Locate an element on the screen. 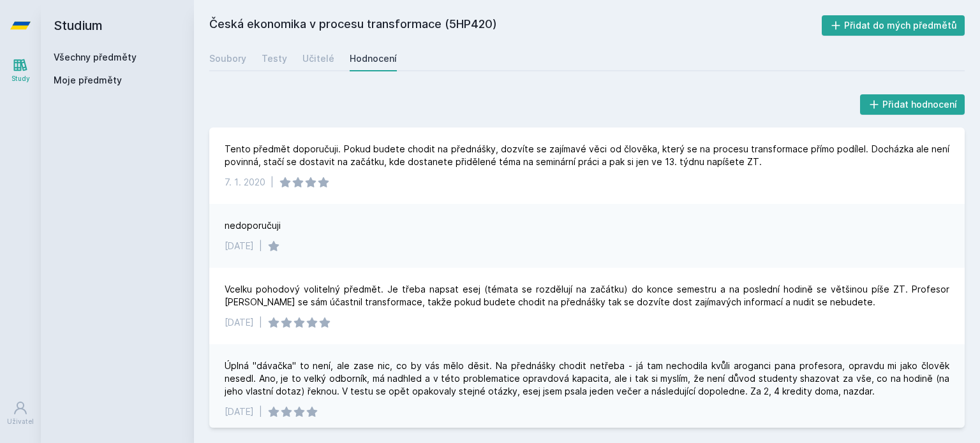  a: Hodnocení is located at coordinates (373, 59).